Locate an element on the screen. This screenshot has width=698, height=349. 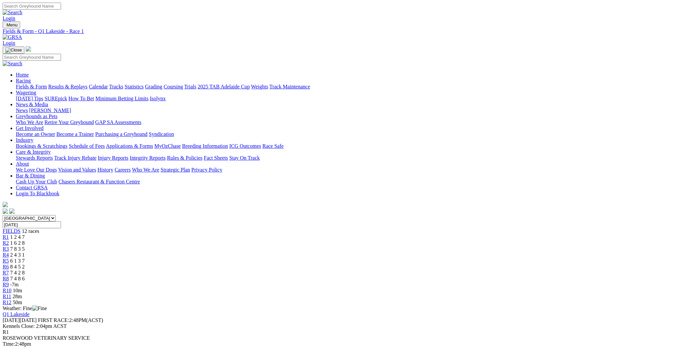
span: 12 races is located at coordinates (30, 231).